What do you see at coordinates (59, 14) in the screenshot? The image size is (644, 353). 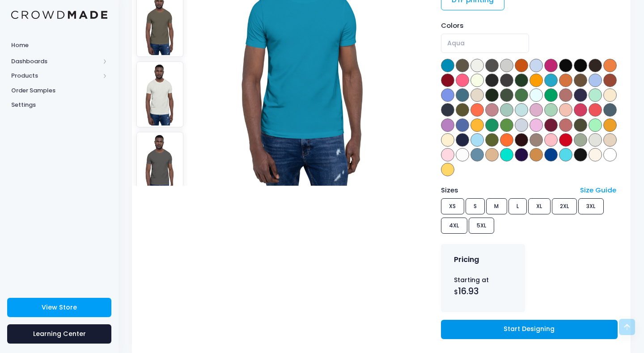 I see `img: Logo` at bounding box center [59, 14].